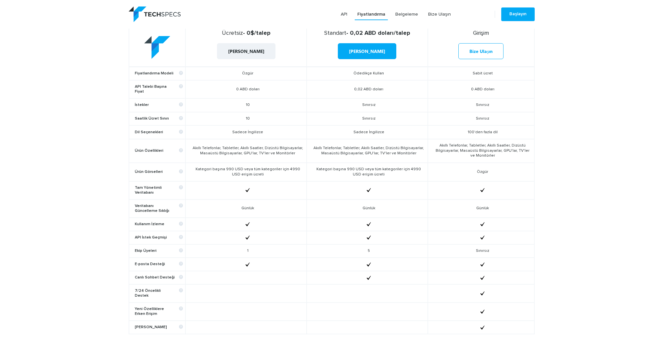 This screenshot has height=348, width=663. I want to click on font: Tam Yönetimli Veritabanı, so click(148, 190).